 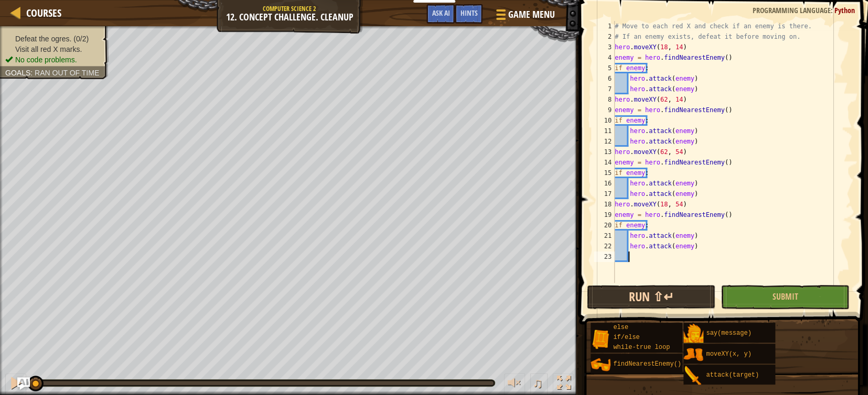 What do you see at coordinates (563, 384) in the screenshot?
I see `button: Toggle fullscreen` at bounding box center [563, 384].